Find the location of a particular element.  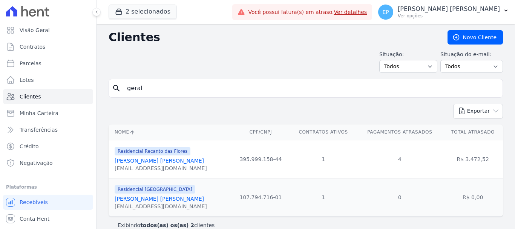

a: Crédito is located at coordinates (48, 146).